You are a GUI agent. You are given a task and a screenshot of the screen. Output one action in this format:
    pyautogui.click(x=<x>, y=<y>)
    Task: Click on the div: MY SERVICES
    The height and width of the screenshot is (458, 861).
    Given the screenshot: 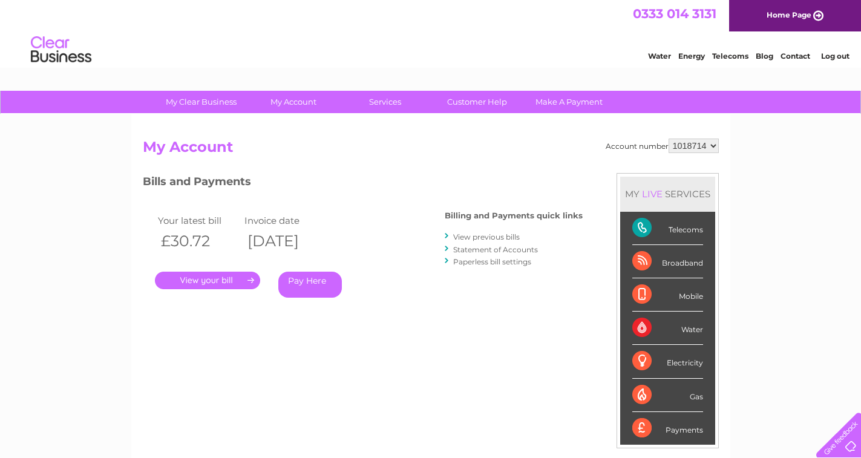 What is the action you would take?
    pyautogui.click(x=667, y=194)
    